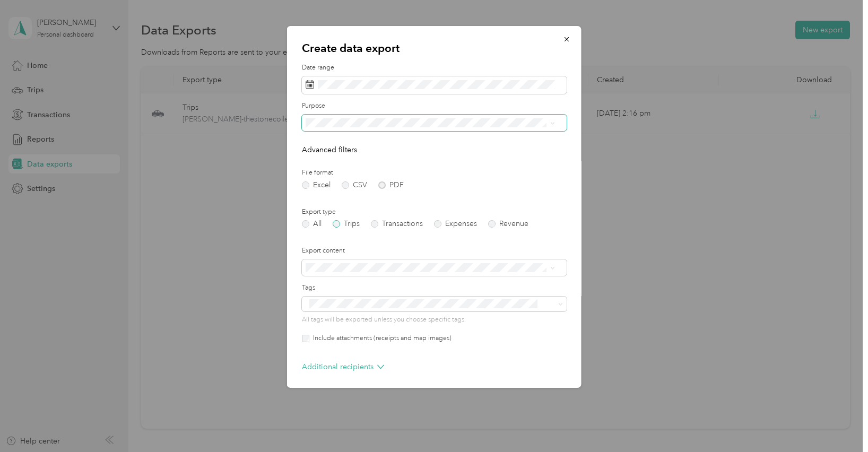 The image size is (868, 452). What do you see at coordinates (434, 251) in the screenshot?
I see `label: Export content` at bounding box center [434, 251].